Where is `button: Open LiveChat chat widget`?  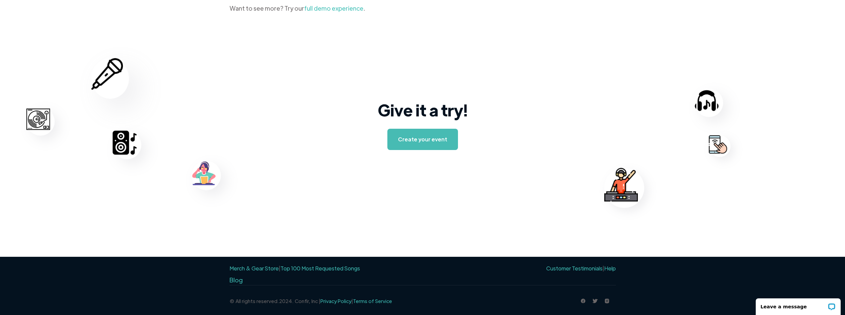
button: Open LiveChat chat widget is located at coordinates (81, 13).